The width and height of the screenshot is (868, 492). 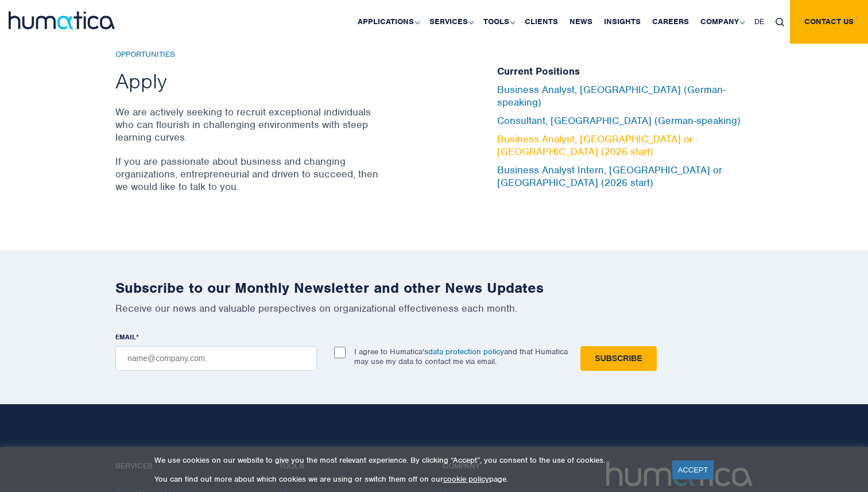 What do you see at coordinates (248, 125) in the screenshot?
I see `p: We are actively seeking to recruit exceptional individuals who can flourish in challenging enviro...` at bounding box center [248, 125].